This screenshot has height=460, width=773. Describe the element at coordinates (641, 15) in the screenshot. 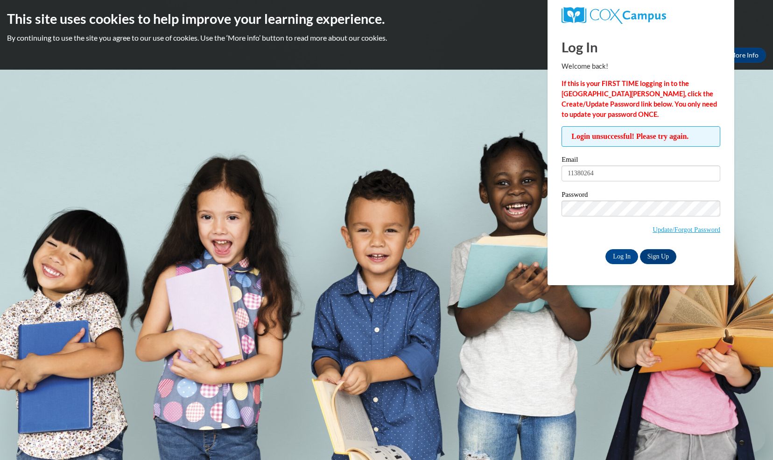

I see `a: COX Campus` at that location.